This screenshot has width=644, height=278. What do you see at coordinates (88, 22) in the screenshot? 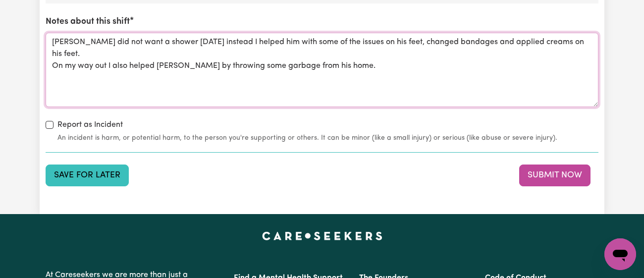
I see `label: Notes about this shift` at bounding box center [88, 22].